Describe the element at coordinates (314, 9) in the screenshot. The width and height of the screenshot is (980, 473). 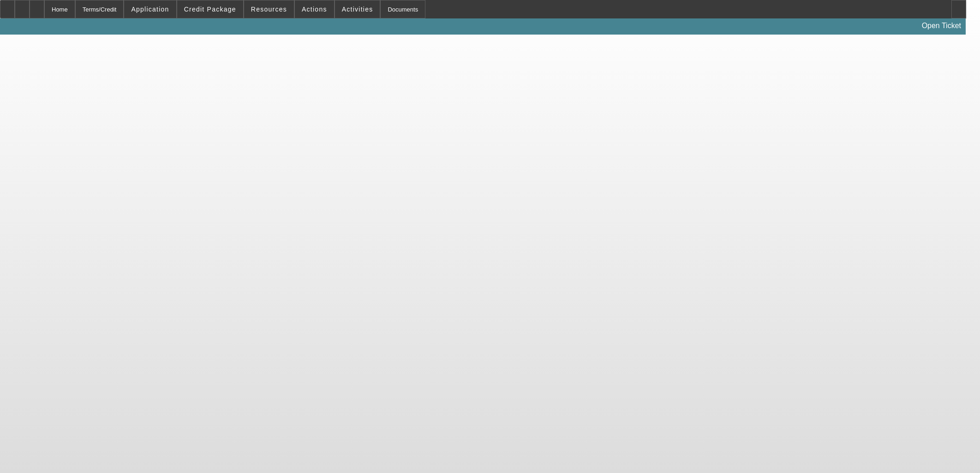
I see `button: Actions` at that location.